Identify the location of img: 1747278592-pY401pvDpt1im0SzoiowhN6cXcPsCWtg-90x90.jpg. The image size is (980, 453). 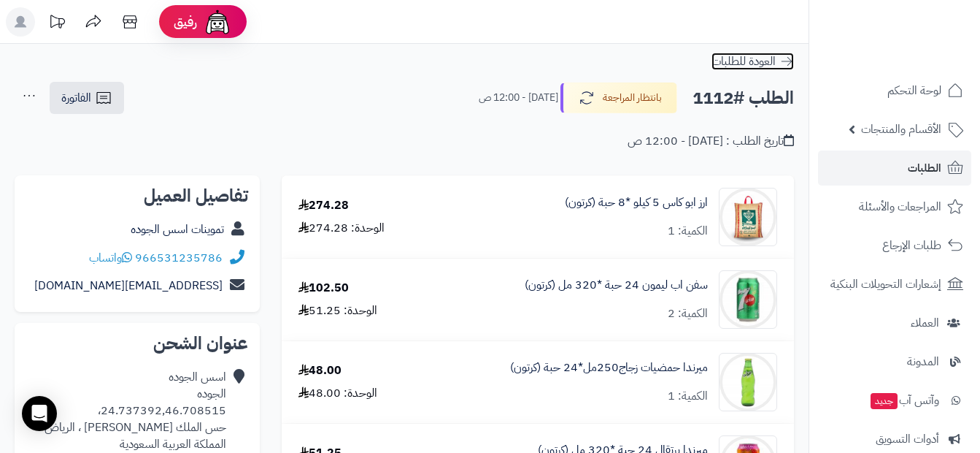
(748, 217).